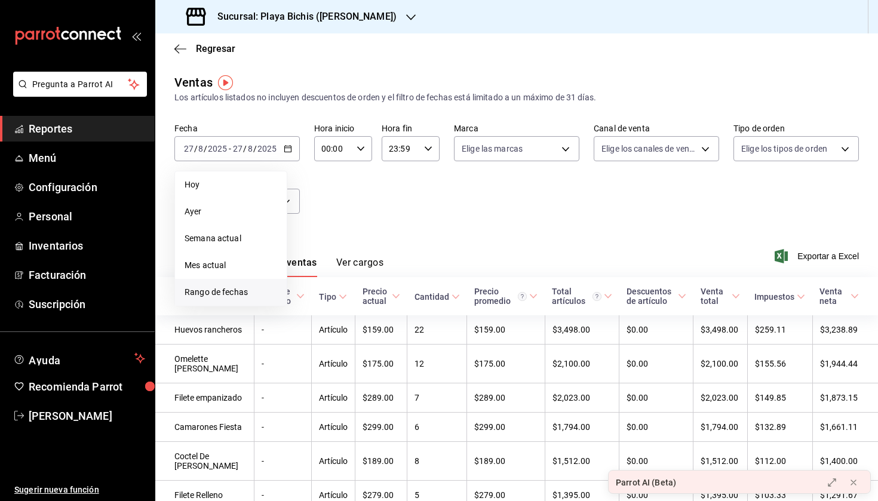 This screenshot has height=501, width=878. I want to click on span: Mes actual, so click(230, 265).